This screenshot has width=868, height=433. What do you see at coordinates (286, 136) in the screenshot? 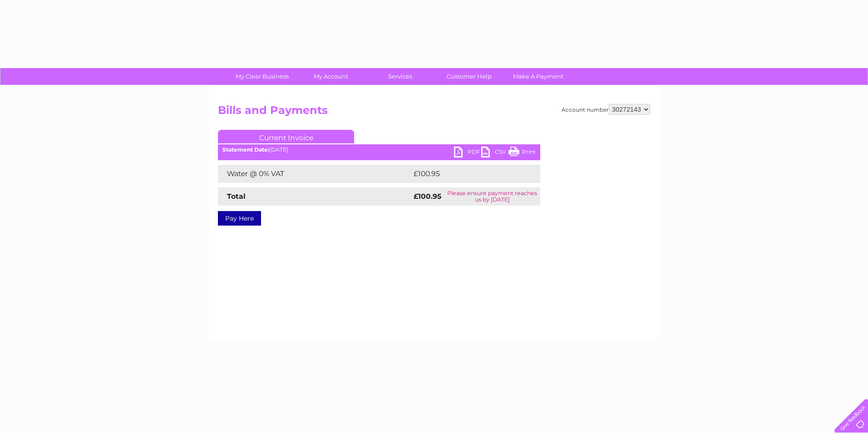
I see `a: Current Invoice` at bounding box center [286, 136].